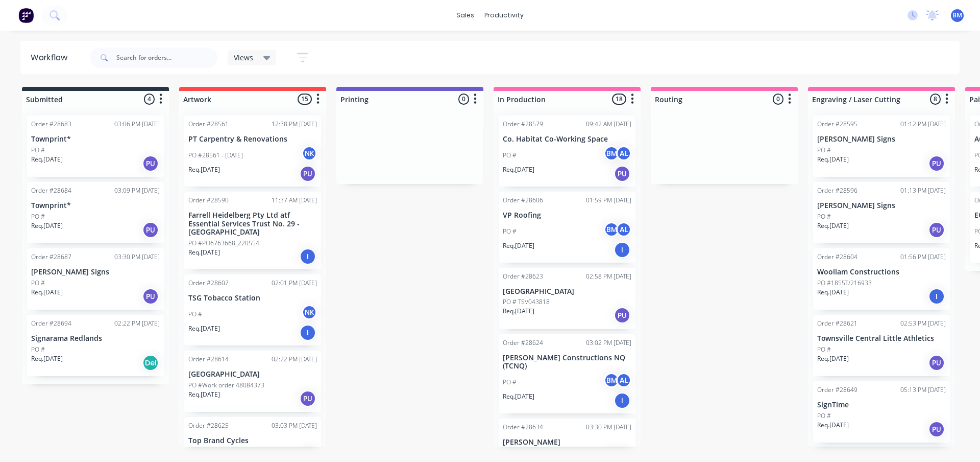 This screenshot has height=462, width=980. What do you see at coordinates (96, 338) in the screenshot?
I see `p: Signarama Redlands` at bounding box center [96, 338].